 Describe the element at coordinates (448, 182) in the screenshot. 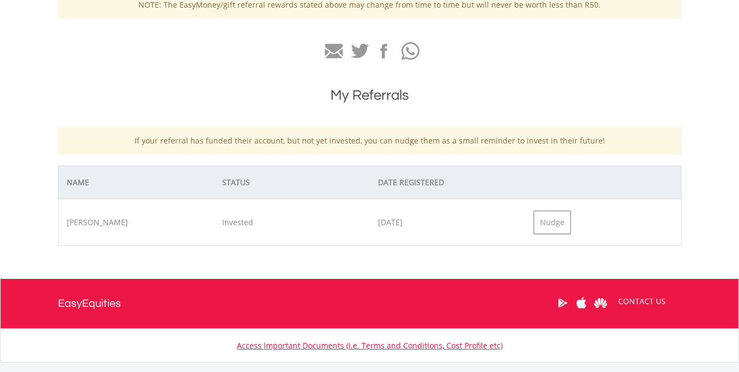

I see `div: DATE REGISTERED` at that location.